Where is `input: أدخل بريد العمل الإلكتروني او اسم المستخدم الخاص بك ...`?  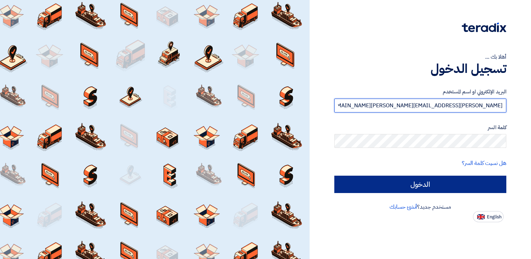
input: أدخل بريد العمل الإلكتروني او اسم المستخدم الخاص بك ... is located at coordinates (420, 106).